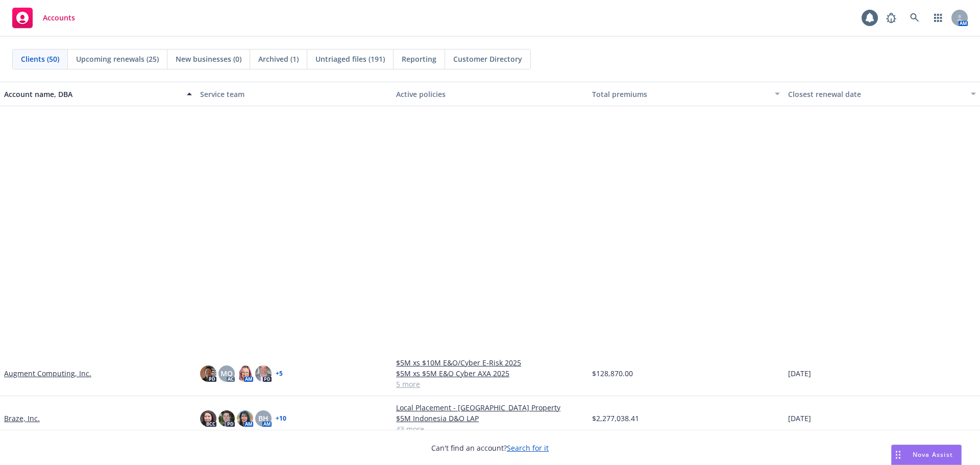 The image size is (980, 465). What do you see at coordinates (92, 94) in the screenshot?
I see `div: Account name, DBA` at bounding box center [92, 94].